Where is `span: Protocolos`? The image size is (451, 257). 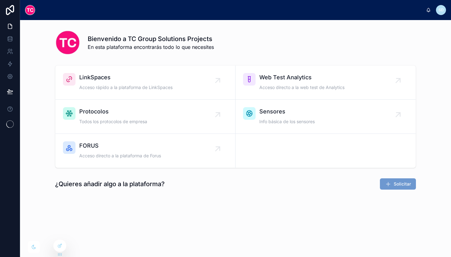 span: Protocolos is located at coordinates (113, 112).